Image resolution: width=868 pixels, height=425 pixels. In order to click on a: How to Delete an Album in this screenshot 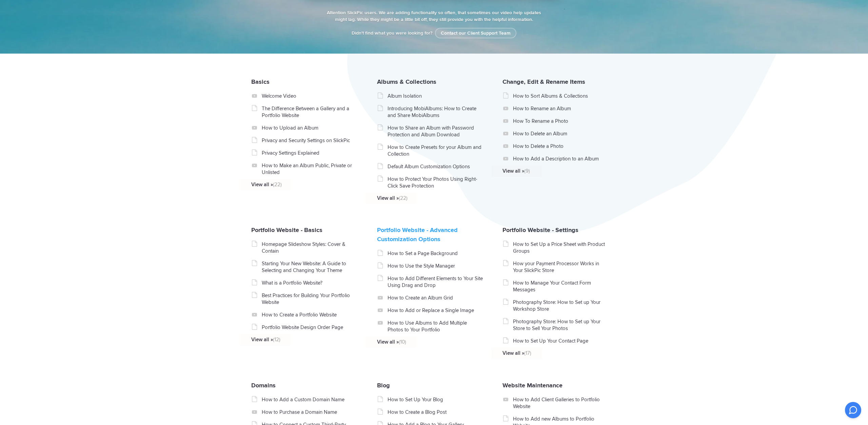, I will do `click(561, 134)`.